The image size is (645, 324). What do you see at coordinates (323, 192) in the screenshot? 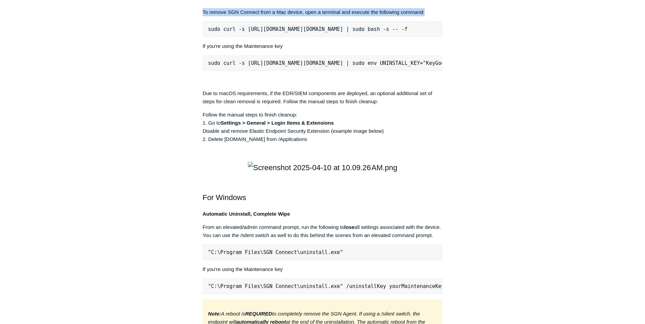
I see `h2: For Windows` at bounding box center [323, 192].